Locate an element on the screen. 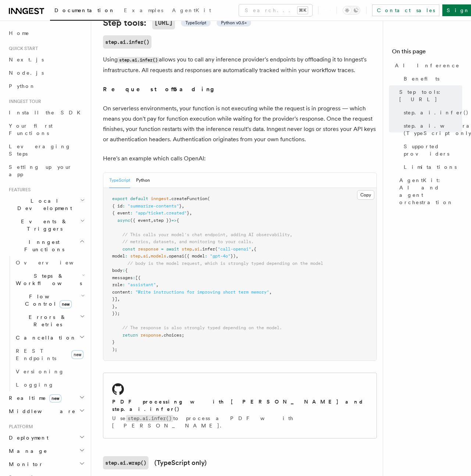 Image resolution: width=471 pixels, height=476 pixels. a: Versioning is located at coordinates (49, 372).